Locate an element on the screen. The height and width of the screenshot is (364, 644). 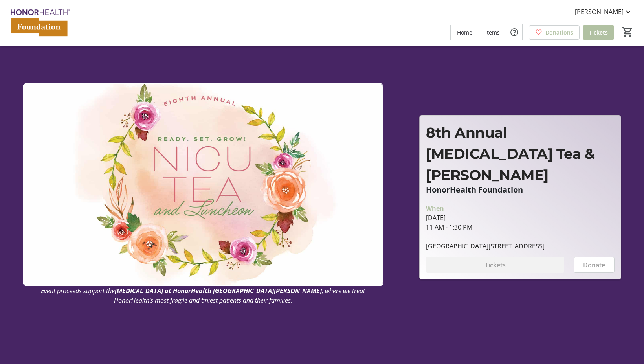
button: Cart is located at coordinates (627, 32).